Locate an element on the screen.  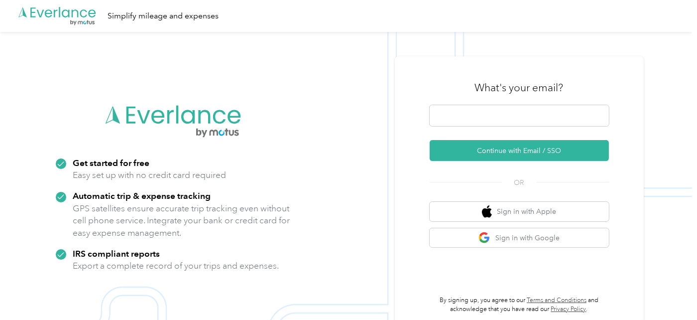
img: apple logo is located at coordinates (487, 211).